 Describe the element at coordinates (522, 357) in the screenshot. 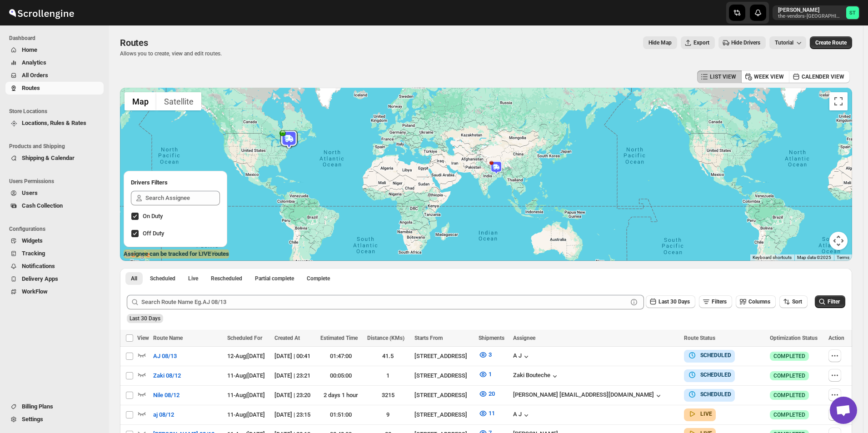

I see `button: A J` at that location.